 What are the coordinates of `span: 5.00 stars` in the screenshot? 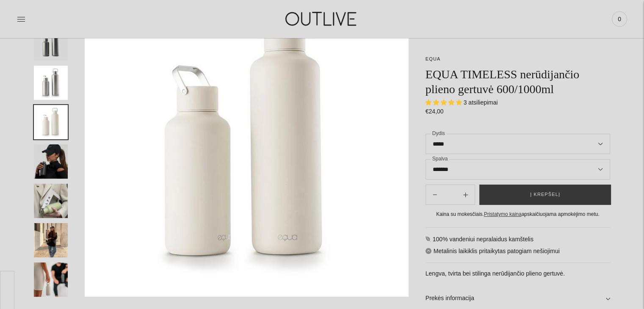 It's located at (445, 102).